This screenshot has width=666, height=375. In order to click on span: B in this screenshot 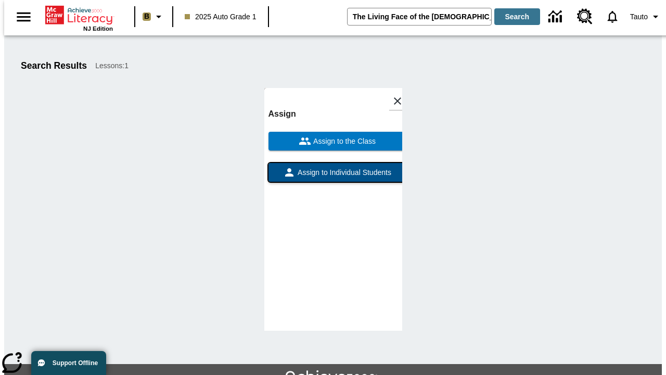, I will do `click(147, 16)`.